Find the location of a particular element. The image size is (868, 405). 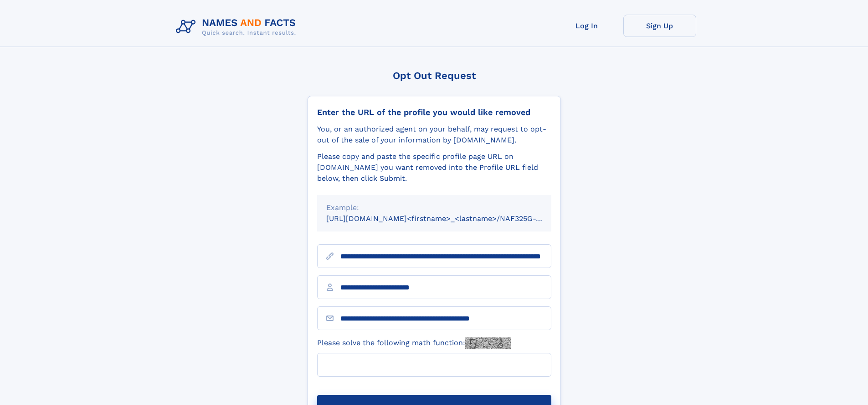

div: Enter the URL of the profile you would like removed is located at coordinates (434, 112).